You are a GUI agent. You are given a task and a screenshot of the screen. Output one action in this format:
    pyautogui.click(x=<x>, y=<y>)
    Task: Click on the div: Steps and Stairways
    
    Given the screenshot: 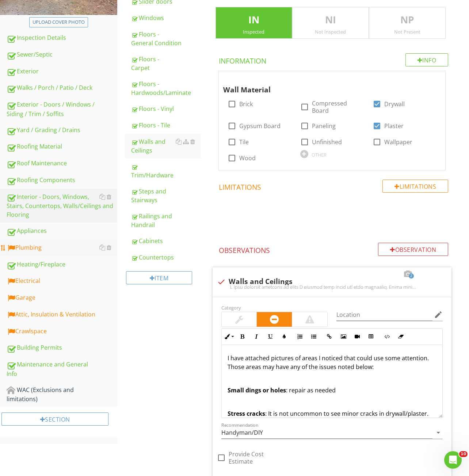 What is the action you would take?
    pyautogui.click(x=166, y=196)
    